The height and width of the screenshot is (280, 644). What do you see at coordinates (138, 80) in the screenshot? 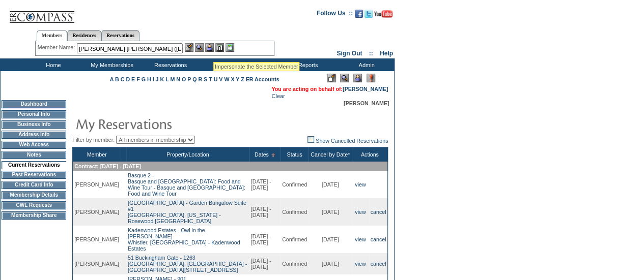
I see `a: F` at bounding box center [138, 80].